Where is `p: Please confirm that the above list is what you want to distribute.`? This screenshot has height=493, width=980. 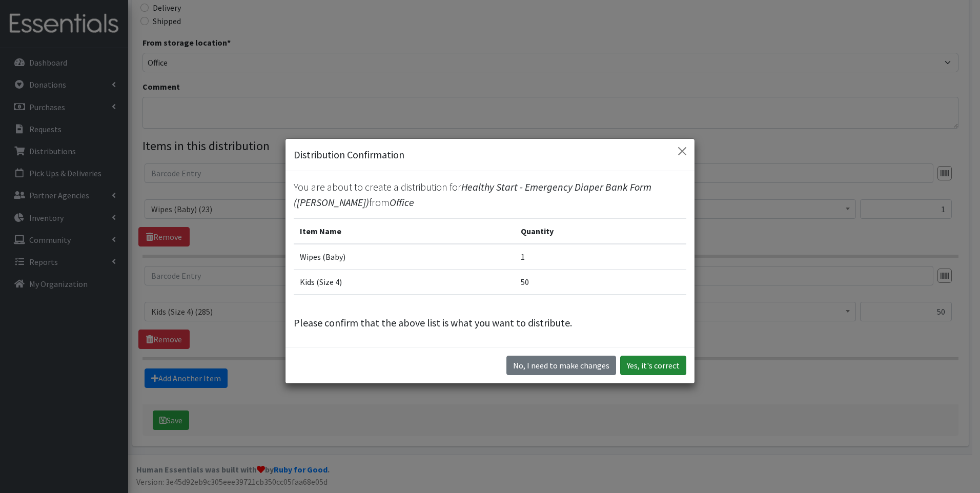
p: Please confirm that the above list is what you want to distribute. is located at coordinates (490, 323).